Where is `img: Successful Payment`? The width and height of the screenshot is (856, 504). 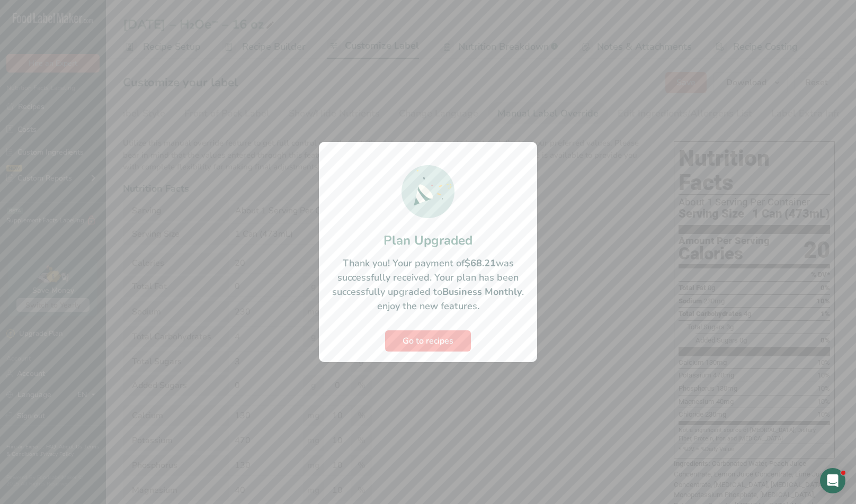 img: Successful Payment is located at coordinates (428, 192).